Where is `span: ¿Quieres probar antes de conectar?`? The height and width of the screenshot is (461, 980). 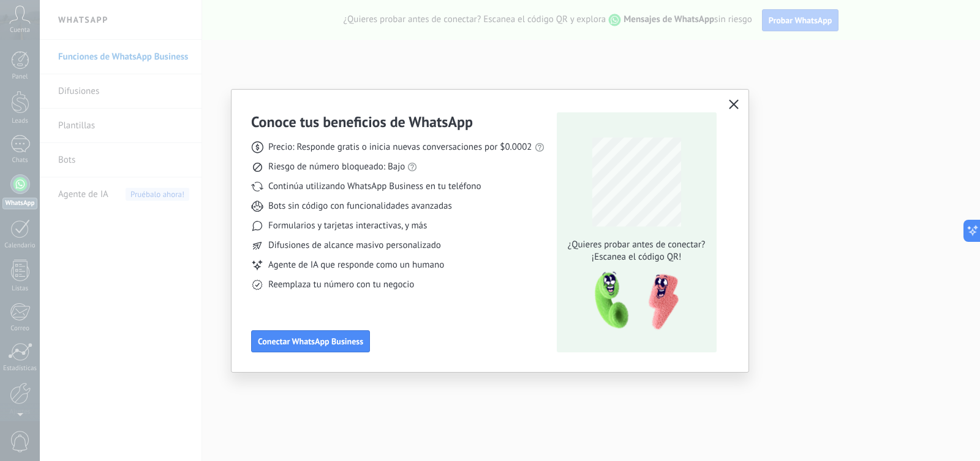
span: ¿Quieres probar antes de conectar? is located at coordinates (637, 244).